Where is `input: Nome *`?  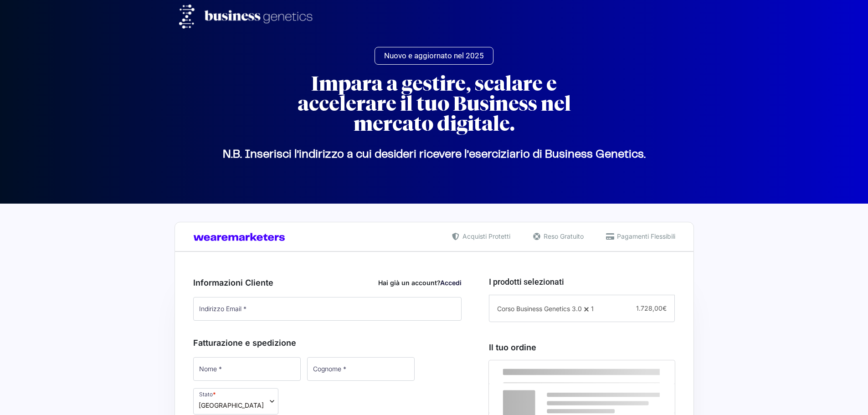
input: Nome * is located at coordinates (247, 369).